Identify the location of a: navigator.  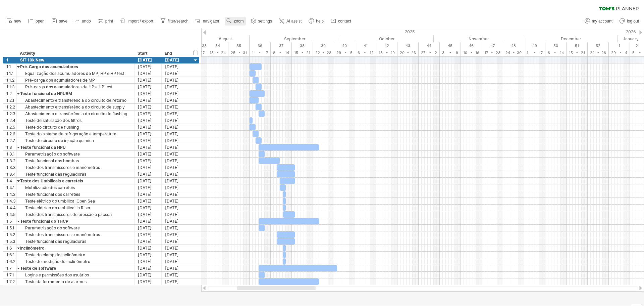
(208, 21).